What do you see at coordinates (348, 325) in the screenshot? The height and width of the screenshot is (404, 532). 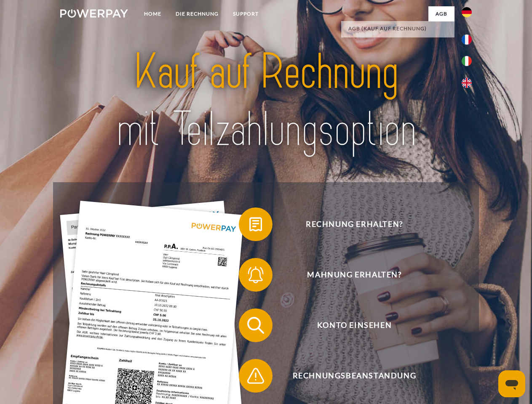 I see `button: Konto einsehen` at bounding box center [348, 325].